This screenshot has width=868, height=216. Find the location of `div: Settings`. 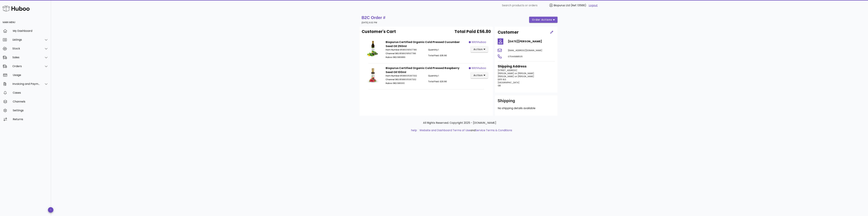

div: Settings is located at coordinates (31, 110).